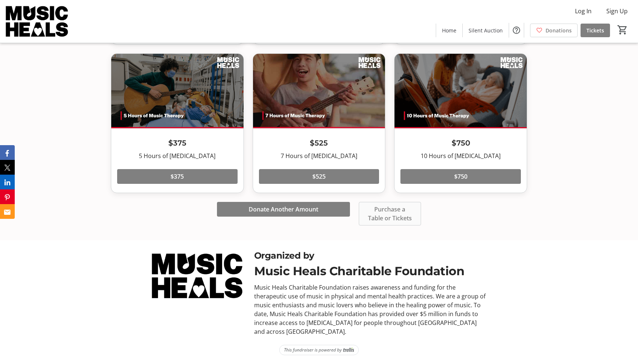 The image size is (638, 364). What do you see at coordinates (486, 30) in the screenshot?
I see `span: Silent Auction` at bounding box center [486, 30].